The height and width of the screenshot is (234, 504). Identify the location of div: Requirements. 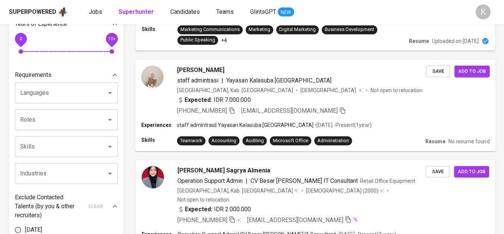
(66, 75).